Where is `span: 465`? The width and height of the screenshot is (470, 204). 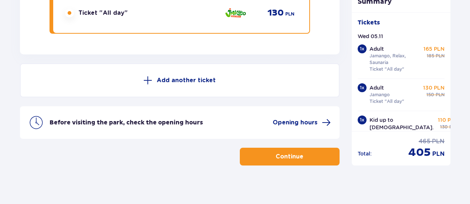 span: 465 is located at coordinates (425, 141).